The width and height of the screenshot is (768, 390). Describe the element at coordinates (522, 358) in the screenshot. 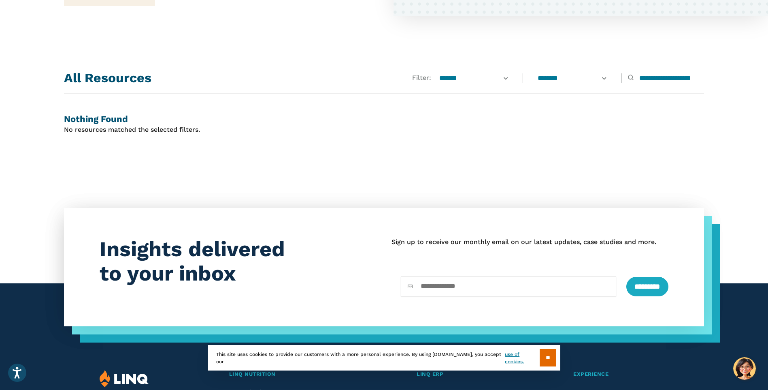

I see `a: use of cookies.` at that location.